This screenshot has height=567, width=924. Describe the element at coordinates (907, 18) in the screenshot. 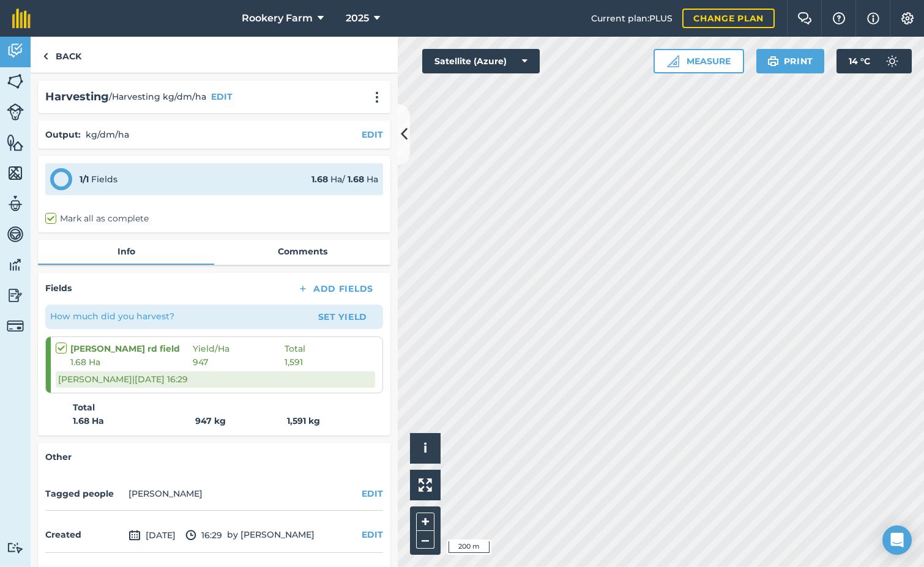

I see `img: A cog icon` at that location.